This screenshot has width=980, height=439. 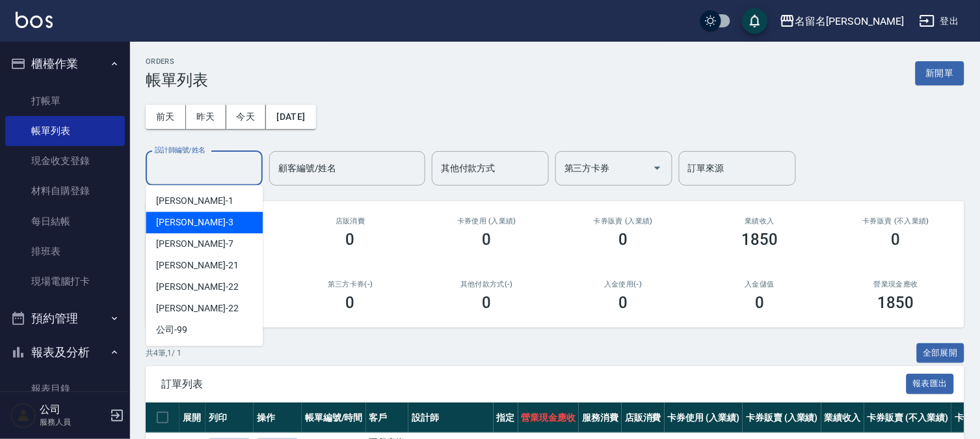 I want to click on a: 材料自購登錄, so click(x=65, y=191).